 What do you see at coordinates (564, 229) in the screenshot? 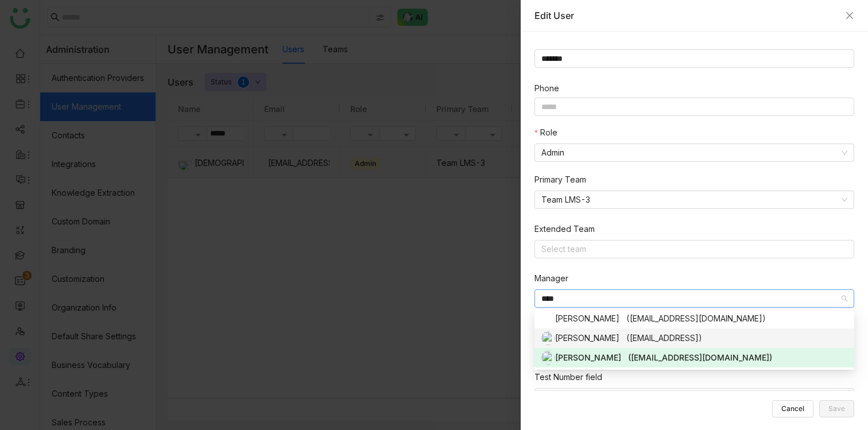
I see `label: Extended Team` at bounding box center [564, 229].